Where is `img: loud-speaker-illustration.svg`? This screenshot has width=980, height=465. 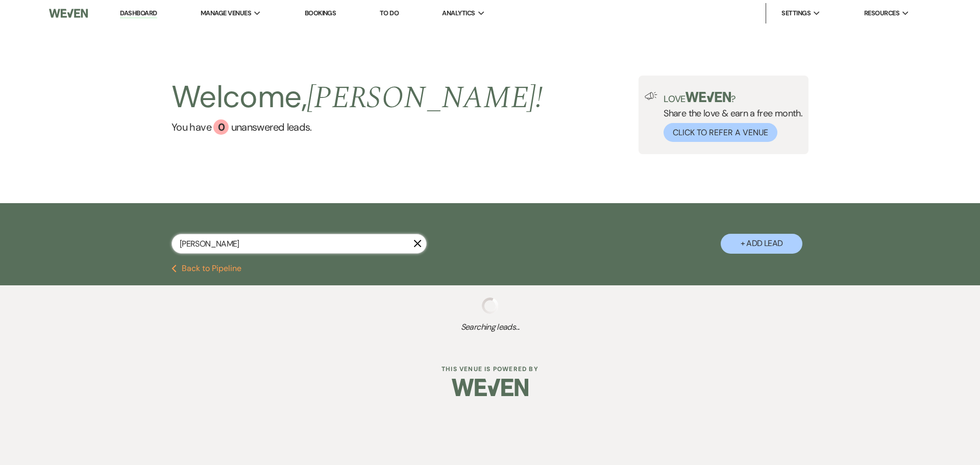 img: loud-speaker-illustration.svg is located at coordinates (651, 96).